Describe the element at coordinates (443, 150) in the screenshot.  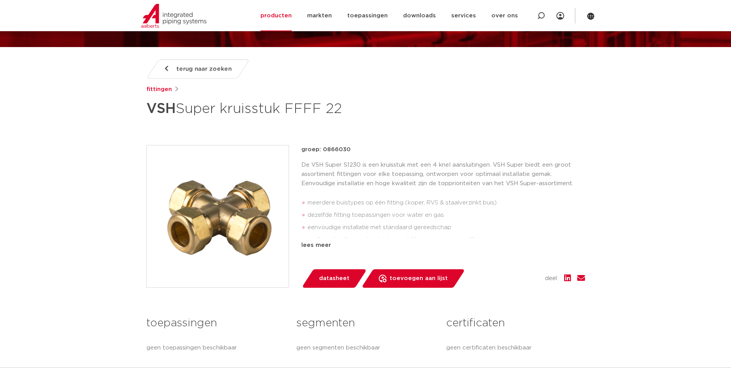
I see `p: groep: 0866030` at that location.